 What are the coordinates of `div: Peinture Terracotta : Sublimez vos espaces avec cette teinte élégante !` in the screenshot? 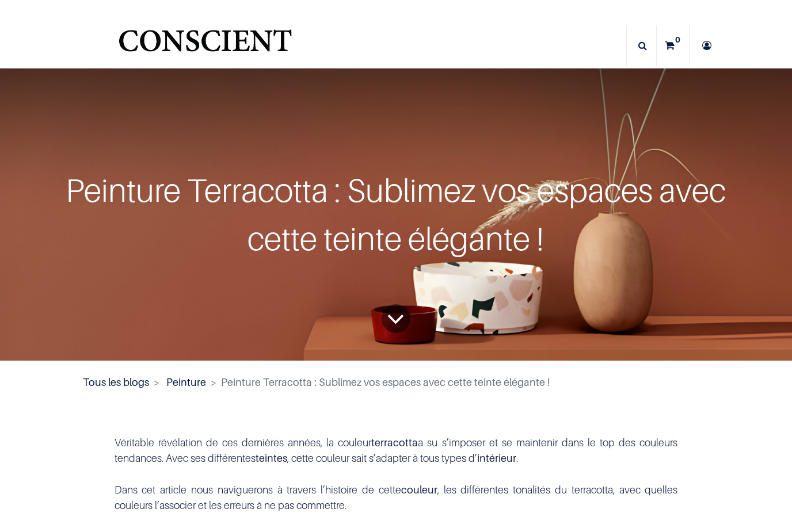 It's located at (396, 215).